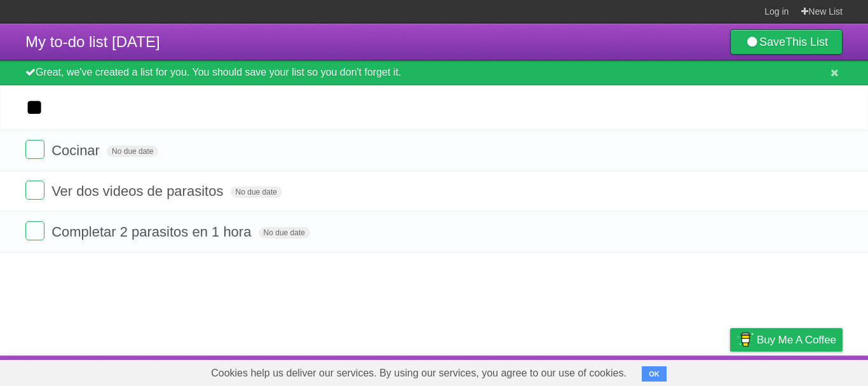 Image resolution: width=868 pixels, height=386 pixels. I want to click on a: SaveThis List, so click(786, 42).